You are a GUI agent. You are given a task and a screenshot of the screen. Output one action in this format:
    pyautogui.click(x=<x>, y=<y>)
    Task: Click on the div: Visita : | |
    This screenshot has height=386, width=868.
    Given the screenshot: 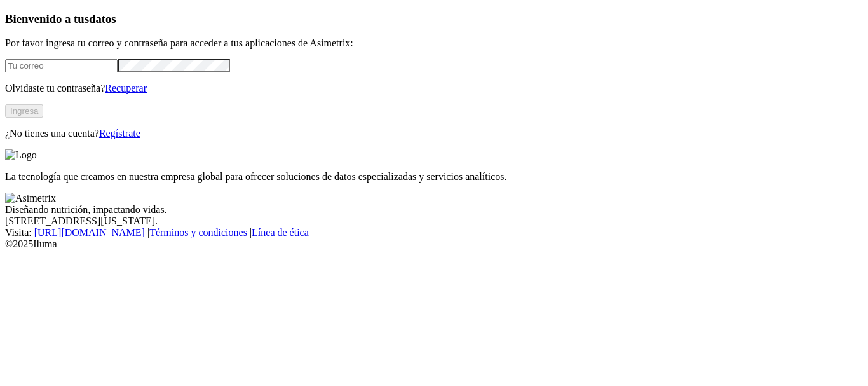 What is the action you would take?
    pyautogui.click(x=434, y=232)
    